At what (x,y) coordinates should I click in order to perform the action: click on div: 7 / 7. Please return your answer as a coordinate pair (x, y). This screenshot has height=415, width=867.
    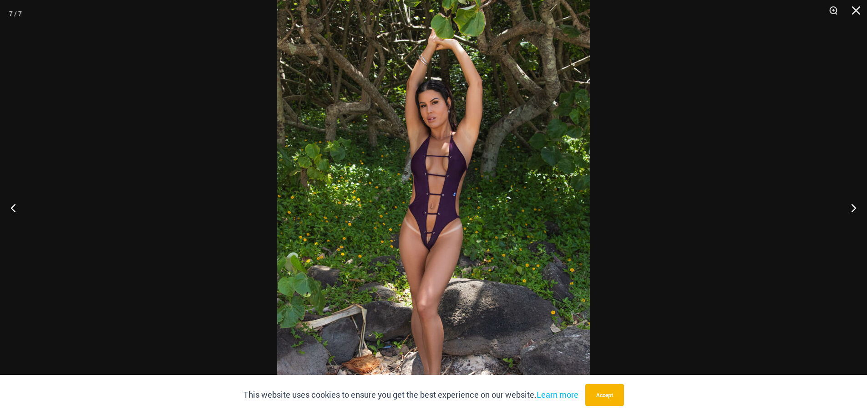
    Looking at the image, I should click on (15, 14).